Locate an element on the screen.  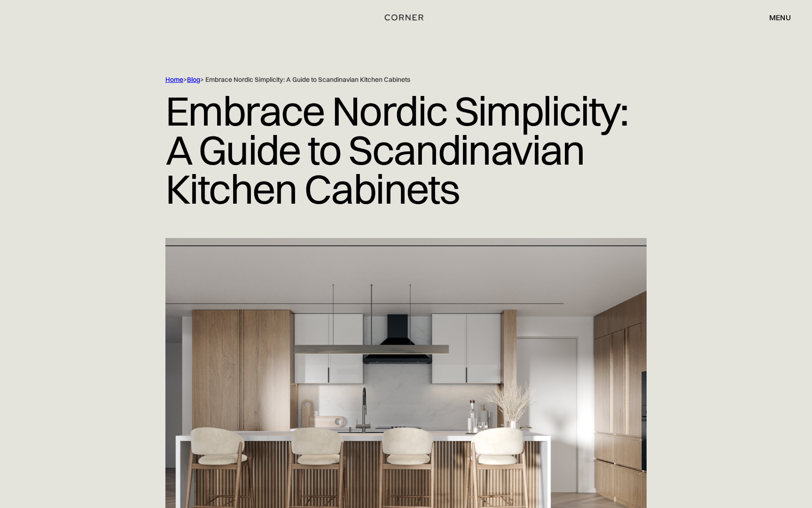
a: Blog is located at coordinates (194, 80).